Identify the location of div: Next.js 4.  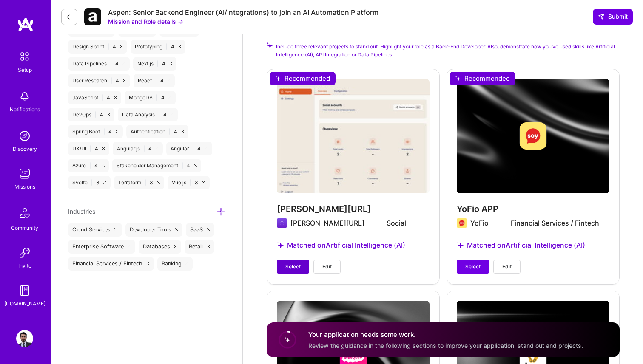
(155, 64).